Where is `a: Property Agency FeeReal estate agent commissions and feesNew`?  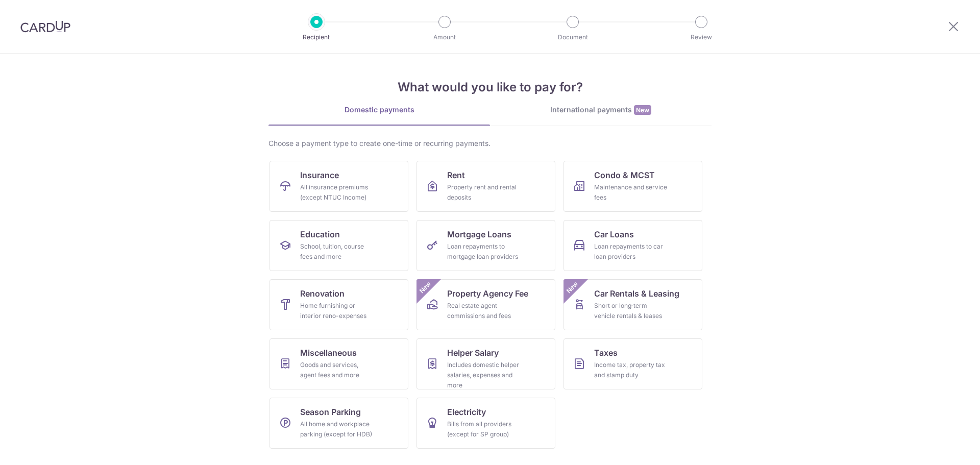 a: Property Agency FeeReal estate agent commissions and feesNew is located at coordinates (486, 305).